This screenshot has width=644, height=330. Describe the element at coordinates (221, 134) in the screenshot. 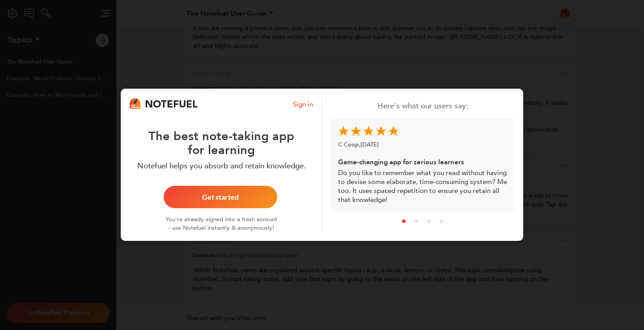

I see `div: The best note-taking app for learning` at that location.